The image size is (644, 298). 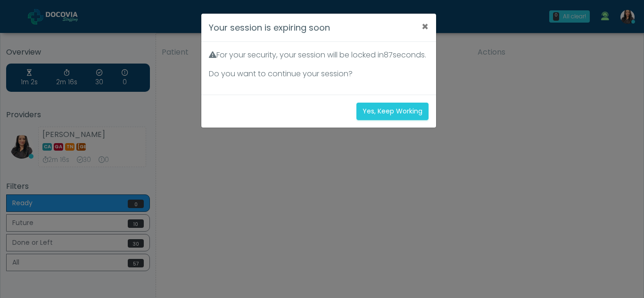 I want to click on p: For your security, your session will be locked in seconds., so click(x=319, y=55).